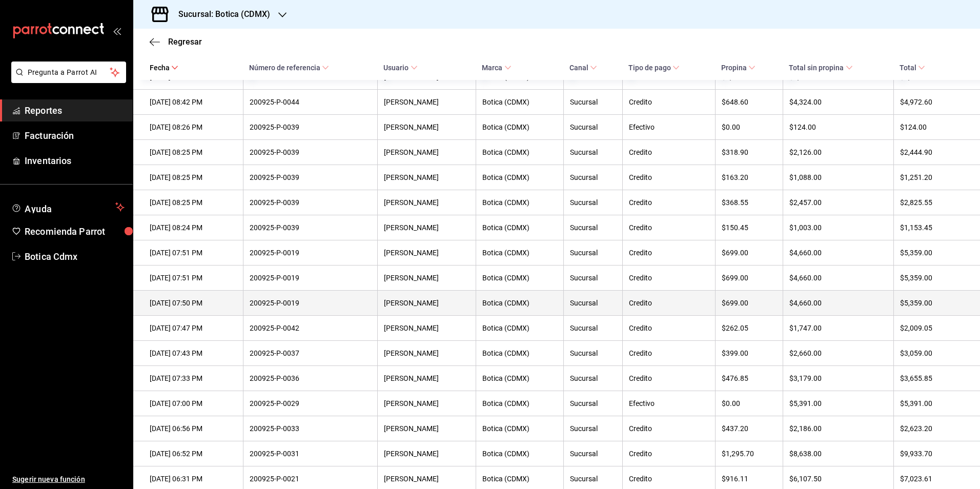  I want to click on a: Pregunta a Parrot AI, so click(67, 79).